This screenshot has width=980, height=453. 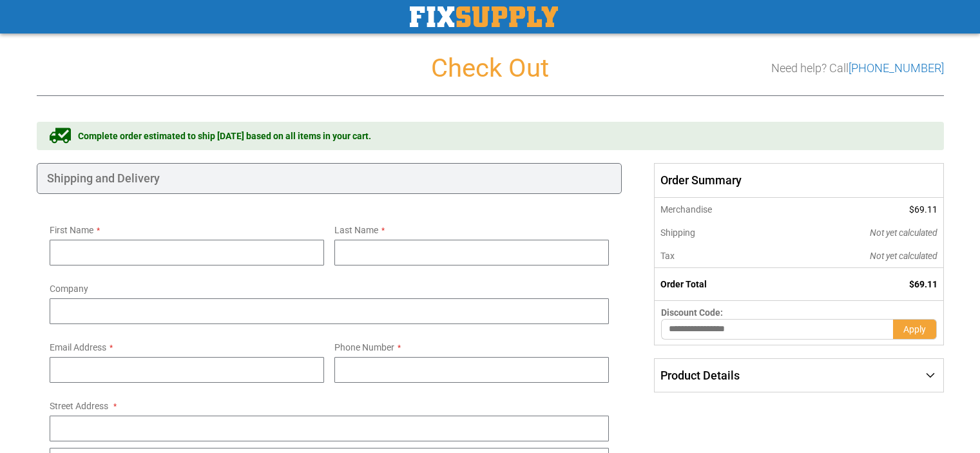 What do you see at coordinates (678, 233) in the screenshot?
I see `span: Shipping` at bounding box center [678, 233].